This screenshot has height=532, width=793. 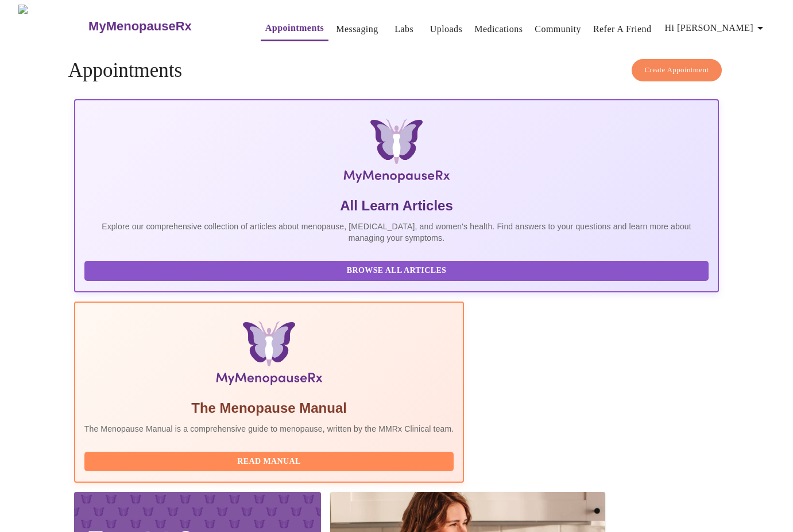 I want to click on button: Browse All Articles, so click(x=397, y=271).